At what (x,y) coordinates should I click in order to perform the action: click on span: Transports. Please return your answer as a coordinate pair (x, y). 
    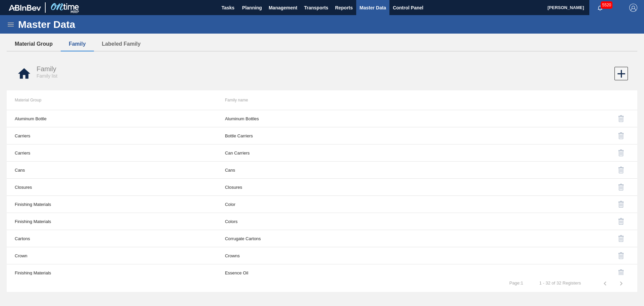
    Looking at the image, I should click on (316, 8).